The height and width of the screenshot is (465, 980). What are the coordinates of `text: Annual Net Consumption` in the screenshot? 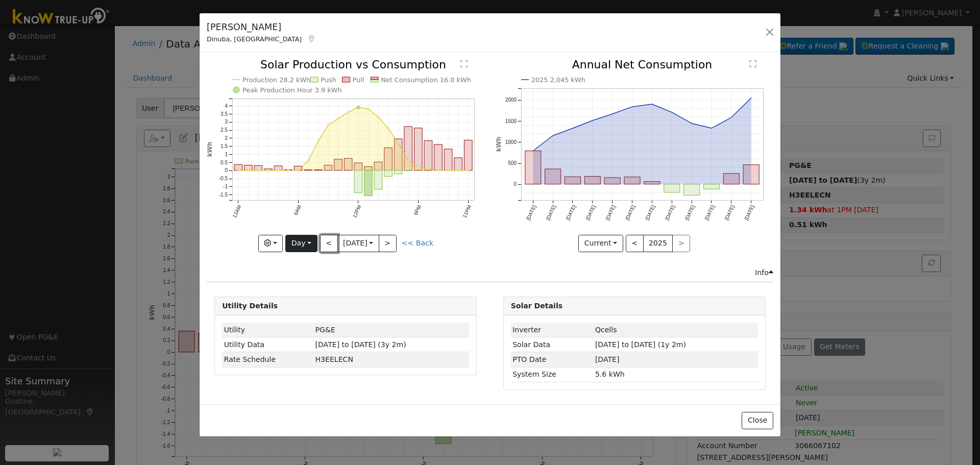 It's located at (642, 64).